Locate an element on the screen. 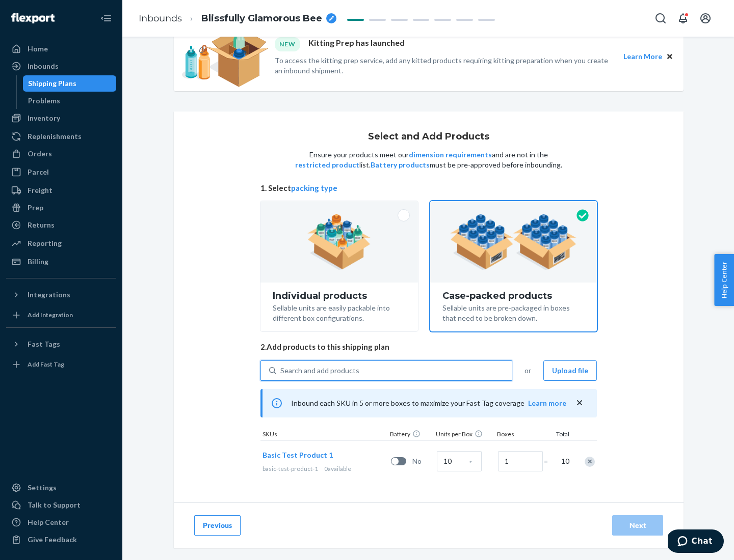  a: Inventory is located at coordinates (62, 118).